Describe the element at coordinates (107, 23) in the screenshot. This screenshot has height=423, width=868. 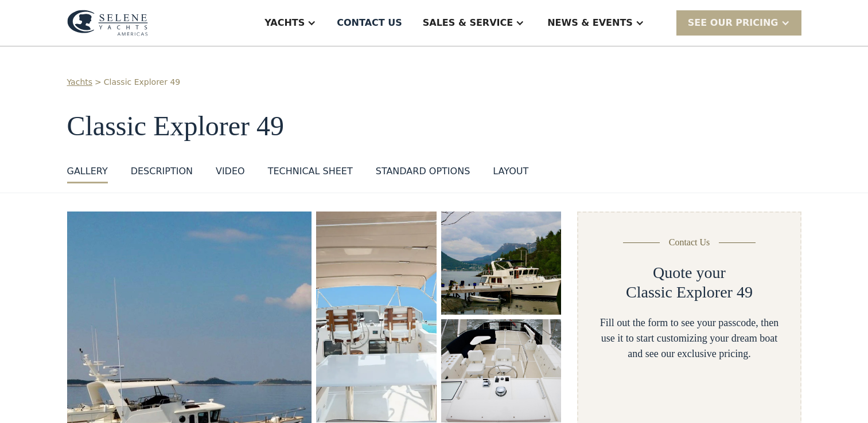
I see `img: logo` at that location.